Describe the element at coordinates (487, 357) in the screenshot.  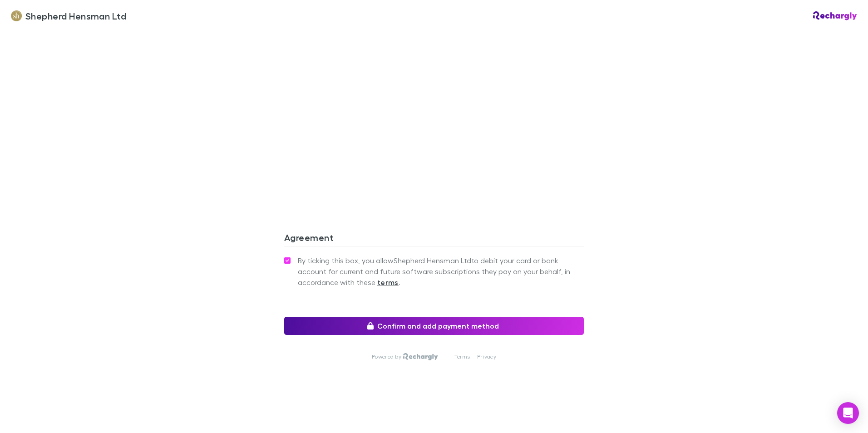
I see `p: Privacy` at that location.